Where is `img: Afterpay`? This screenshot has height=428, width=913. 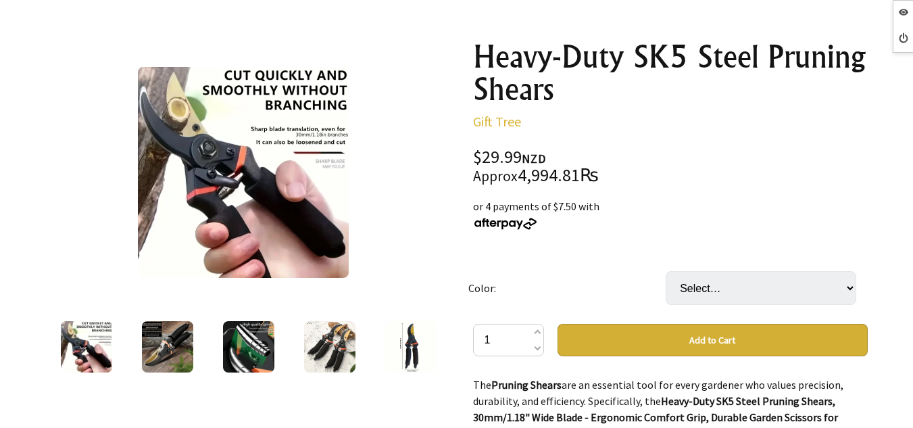
img: Afterpay is located at coordinates (506, 224).